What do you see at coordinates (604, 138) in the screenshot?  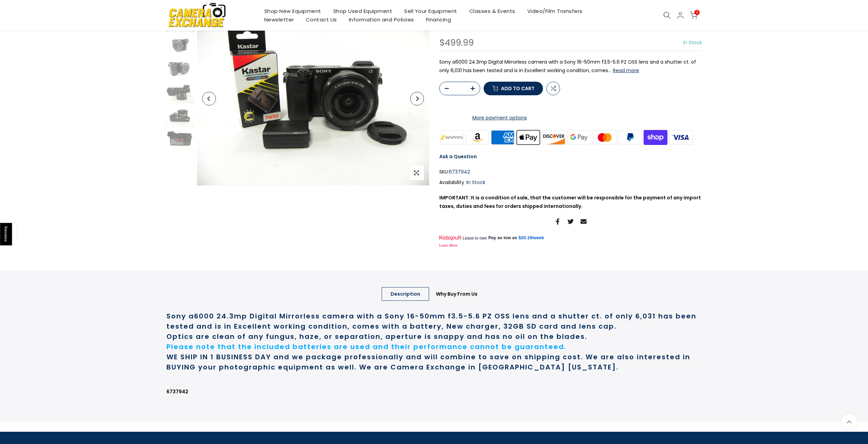 I see `img: master` at bounding box center [604, 138].